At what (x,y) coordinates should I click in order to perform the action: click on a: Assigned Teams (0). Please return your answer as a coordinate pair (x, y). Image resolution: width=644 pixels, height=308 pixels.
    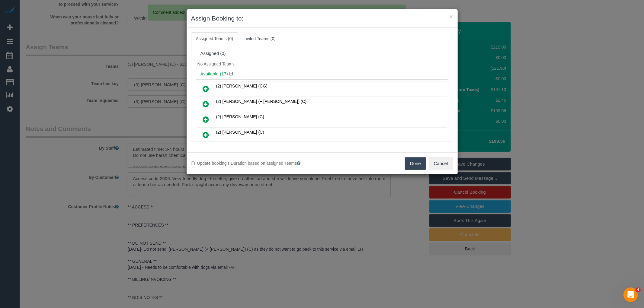
    Looking at the image, I should click on (214, 39).